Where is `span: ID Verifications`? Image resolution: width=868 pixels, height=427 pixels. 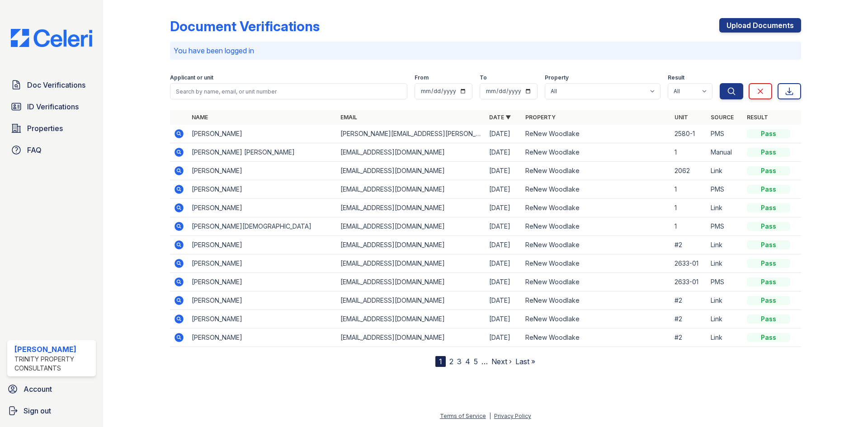
span: ID Verifications is located at coordinates (53, 107).